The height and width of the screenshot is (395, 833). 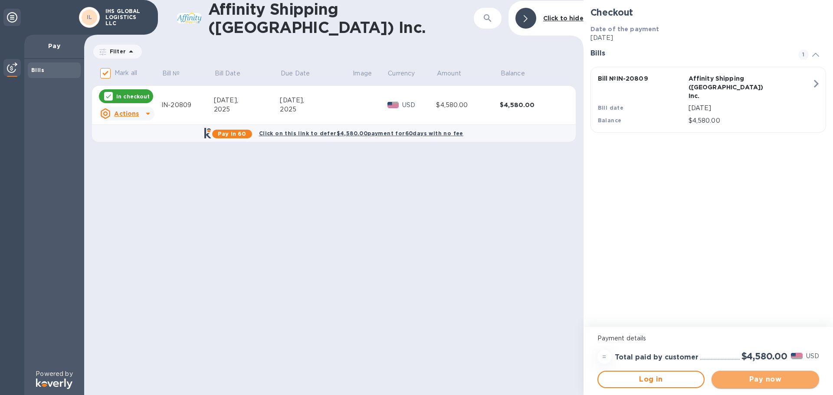 What do you see at coordinates (689, 53) in the screenshot?
I see `h3: Bills` at bounding box center [689, 53].